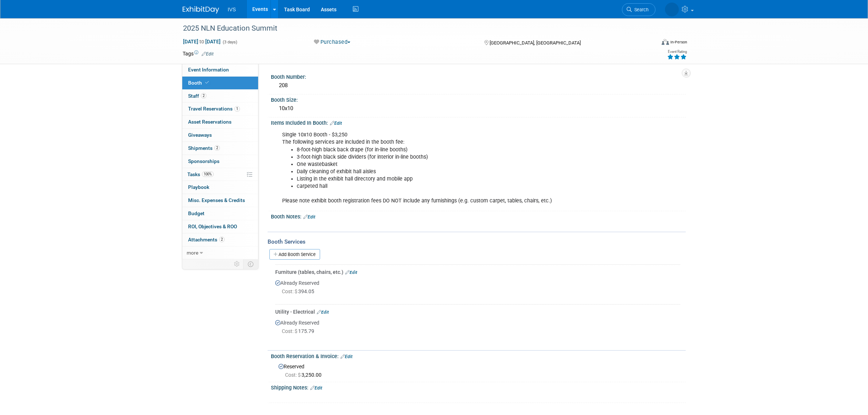 The width and height of the screenshot is (868, 415). I want to click on div: Event Rating, so click(677, 52).